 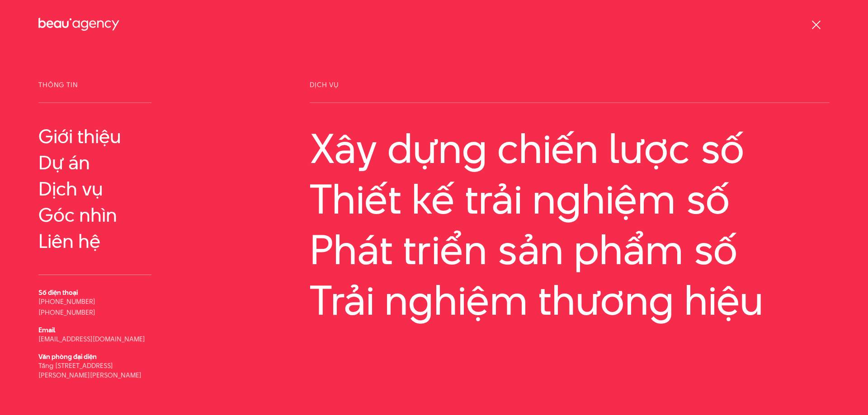 I want to click on a: Dịch vụ, so click(x=95, y=189).